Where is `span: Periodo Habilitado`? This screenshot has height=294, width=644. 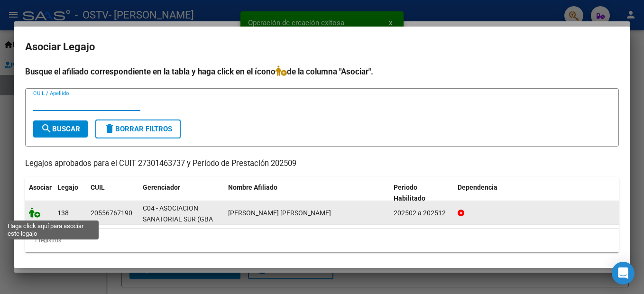
span: Periodo Habilitado is located at coordinates (409, 192).